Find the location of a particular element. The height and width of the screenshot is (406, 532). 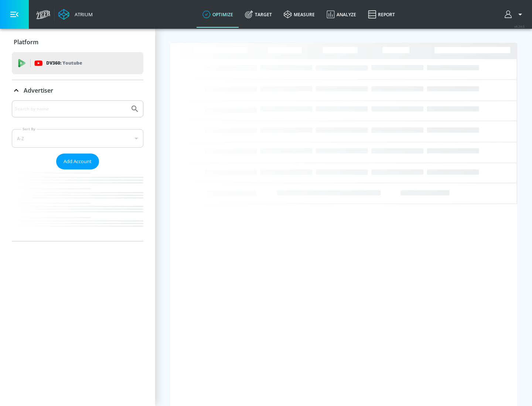

span: Add Account is located at coordinates (77, 161).